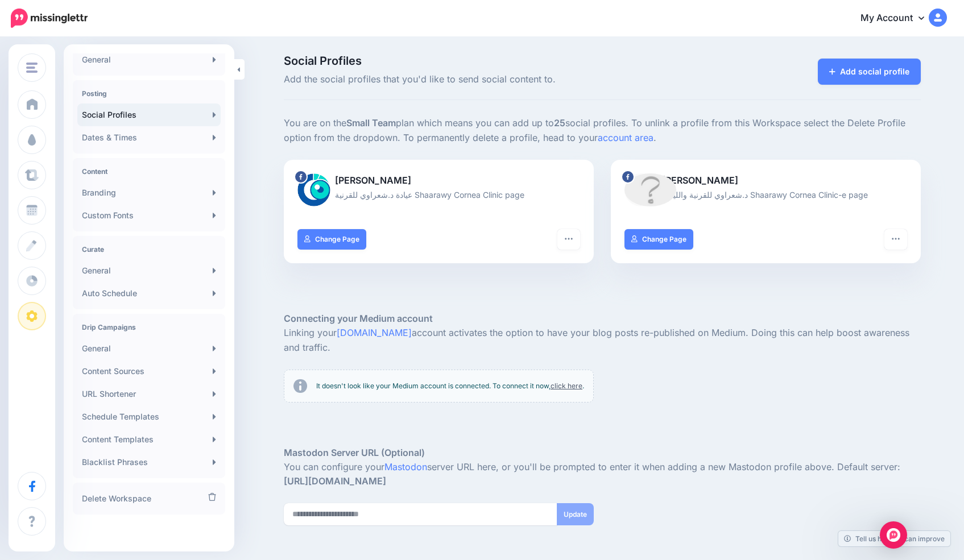 The width and height of the screenshot is (964, 560). Describe the element at coordinates (559, 123) in the screenshot. I see `b: 25` at that location.